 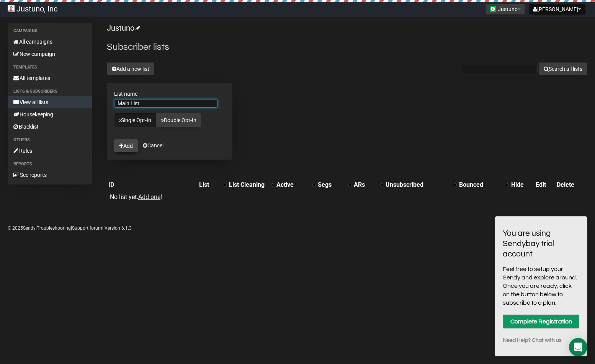 I want to click on div: ARs, so click(x=365, y=185).